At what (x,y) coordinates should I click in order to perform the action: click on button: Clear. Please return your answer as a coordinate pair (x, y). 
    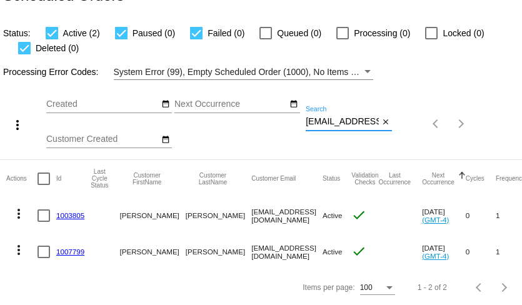
    Looking at the image, I should click on (385, 122).